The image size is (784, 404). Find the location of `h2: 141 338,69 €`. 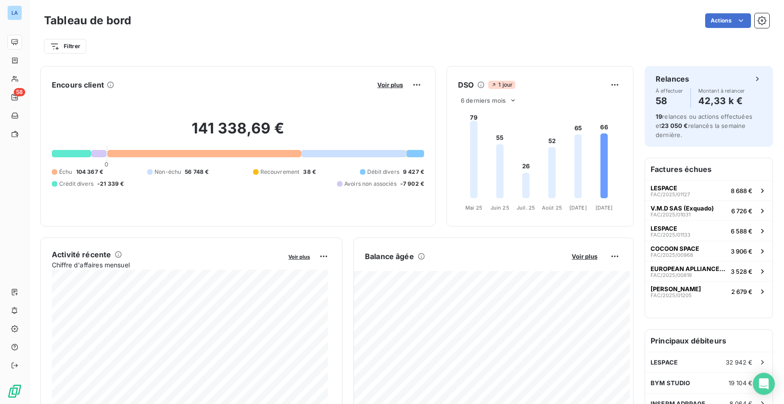

h2: 141 338,69 € is located at coordinates (238, 133).